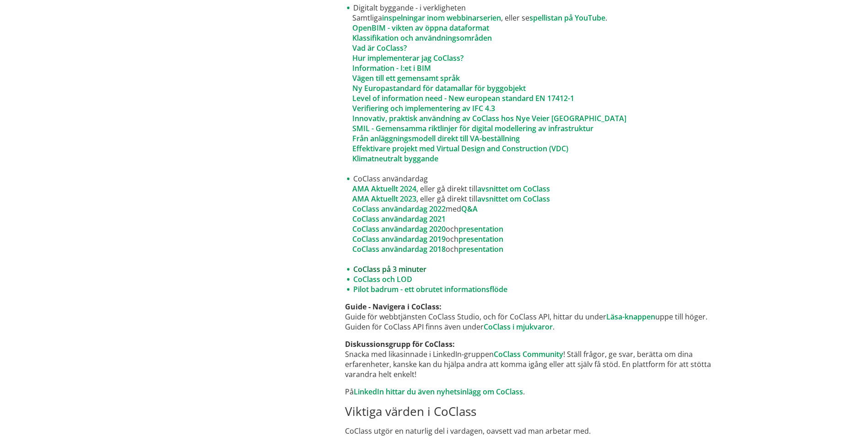 This screenshot has height=436, width=868. What do you see at coordinates (399, 219) in the screenshot?
I see `a: CoClass användardag 2021` at bounding box center [399, 219].